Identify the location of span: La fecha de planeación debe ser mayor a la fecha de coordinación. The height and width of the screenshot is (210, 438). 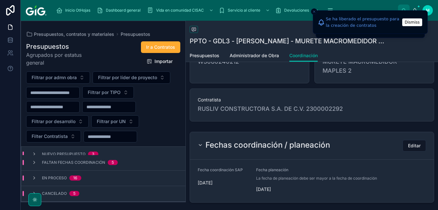
(317, 178).